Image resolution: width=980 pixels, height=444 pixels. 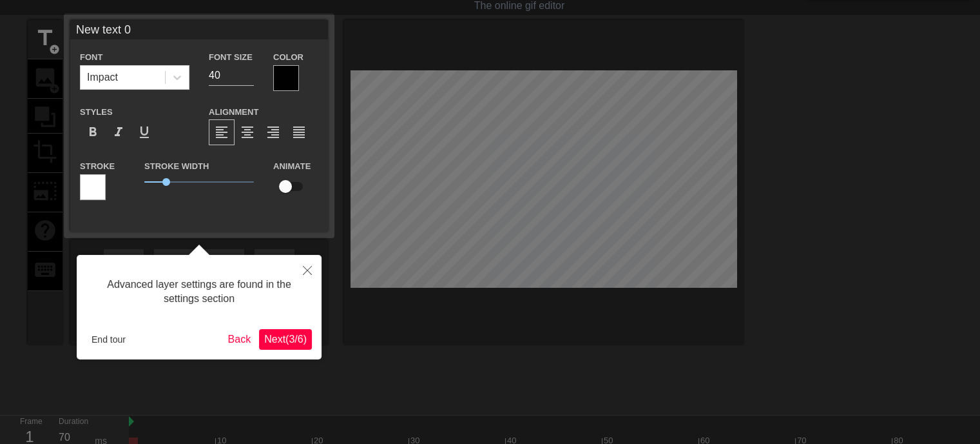 What do you see at coordinates (239, 339) in the screenshot?
I see `button: Back` at bounding box center [239, 339].